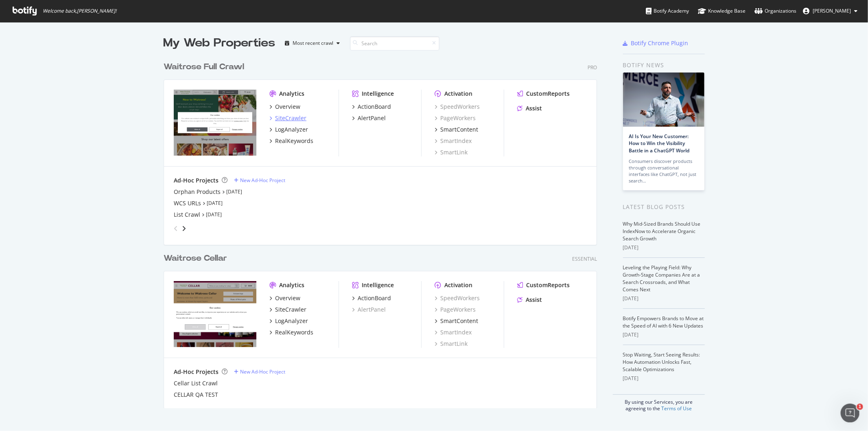 Image resolution: width=868 pixels, height=431 pixels. What do you see at coordinates (184, 228) in the screenshot?
I see `div: angle-right` at bounding box center [184, 228].